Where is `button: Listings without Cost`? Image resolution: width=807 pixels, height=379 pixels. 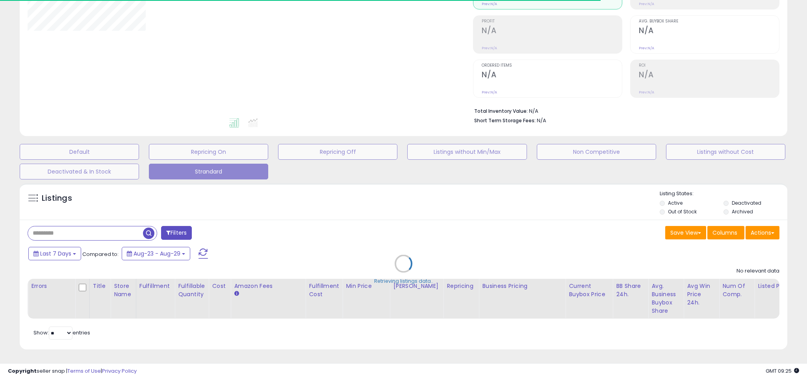 button: Listings without Cost is located at coordinates (726, 152).